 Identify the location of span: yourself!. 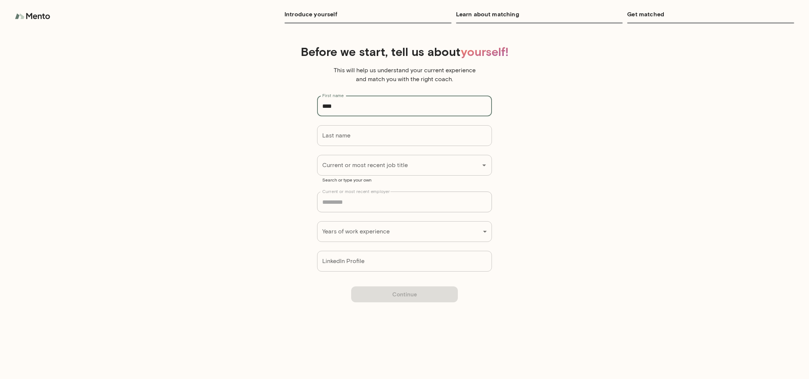
(485, 51).